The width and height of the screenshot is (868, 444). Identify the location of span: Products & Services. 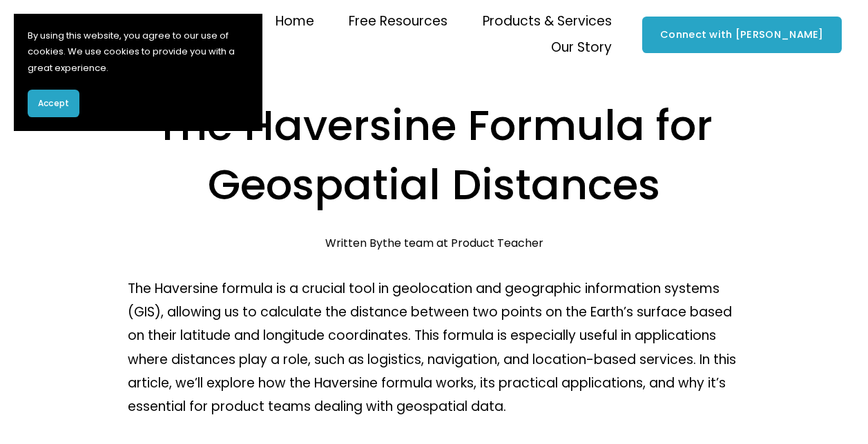
(547, 22).